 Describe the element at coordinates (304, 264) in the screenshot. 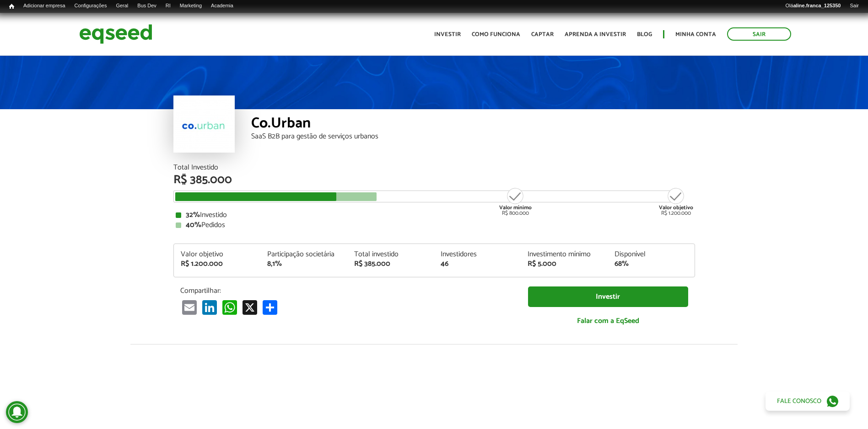

I see `div: 8,1%` at that location.